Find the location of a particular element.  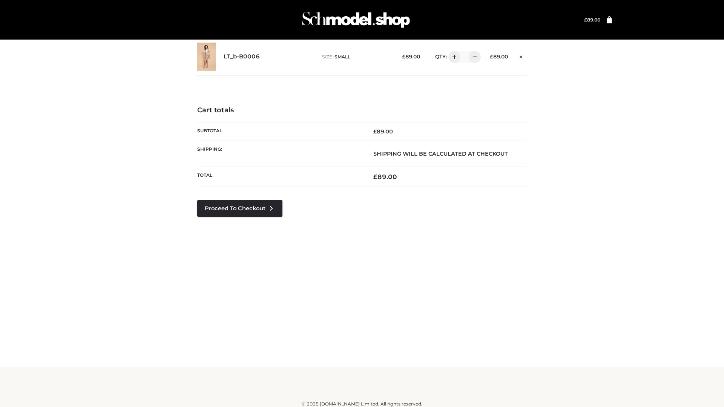

span: SMALL is located at coordinates (342, 57).